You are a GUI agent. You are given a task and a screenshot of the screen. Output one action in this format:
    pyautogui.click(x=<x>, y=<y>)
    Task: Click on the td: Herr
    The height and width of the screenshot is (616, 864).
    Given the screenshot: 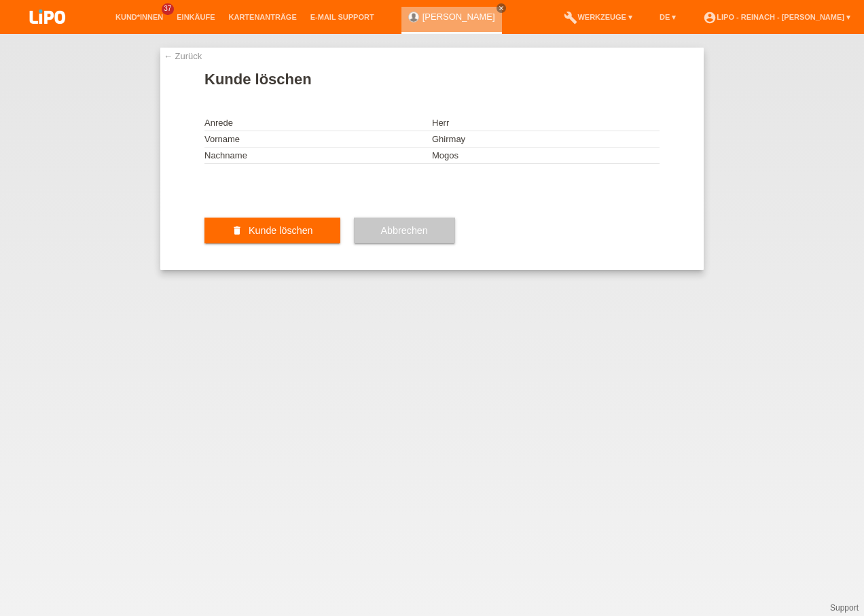 What is the action you would take?
    pyautogui.click(x=545, y=123)
    